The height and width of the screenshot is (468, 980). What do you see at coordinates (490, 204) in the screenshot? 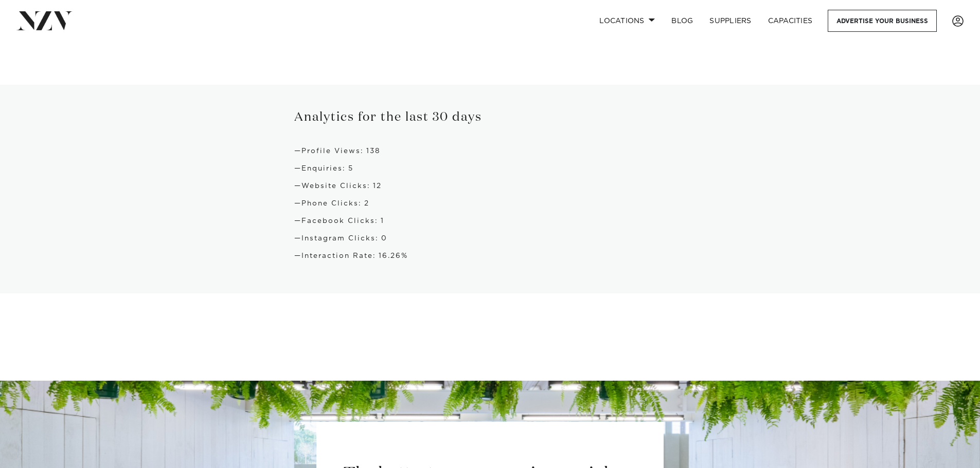
I see `h4: Phone Clicks: 2` at bounding box center [490, 204].